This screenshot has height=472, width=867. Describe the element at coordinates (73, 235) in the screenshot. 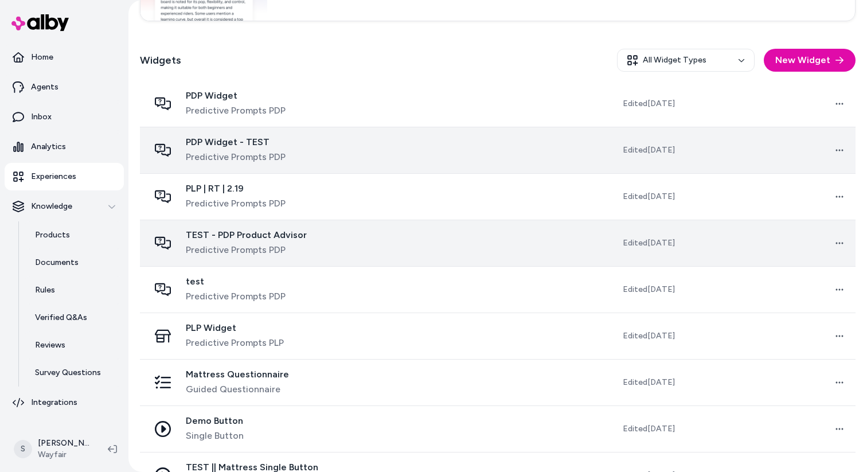

I see `a: Products` at that location.